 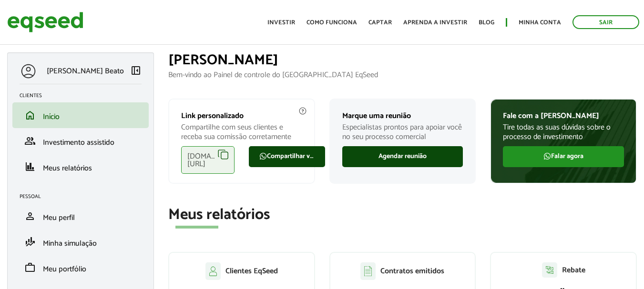 I want to click on a: Como funciona, so click(x=332, y=23).